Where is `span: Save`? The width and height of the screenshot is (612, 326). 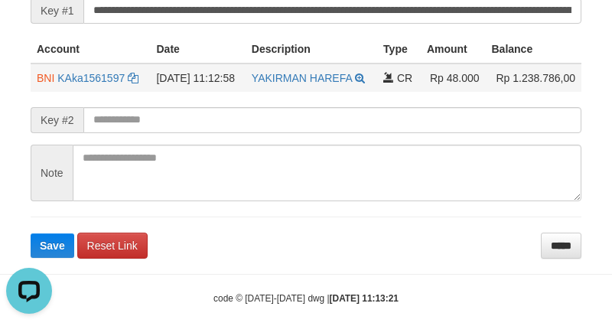 span: Save is located at coordinates (52, 246).